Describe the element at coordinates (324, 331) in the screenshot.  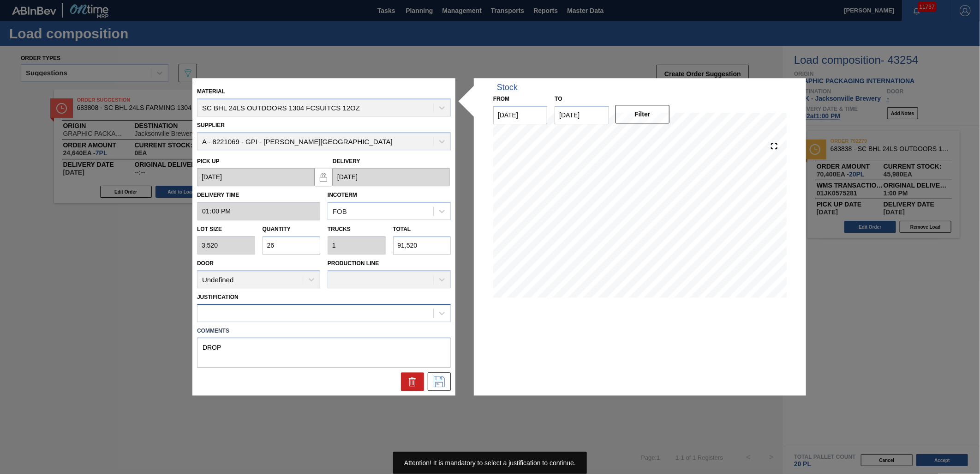
I see `label: Comments` at that location.